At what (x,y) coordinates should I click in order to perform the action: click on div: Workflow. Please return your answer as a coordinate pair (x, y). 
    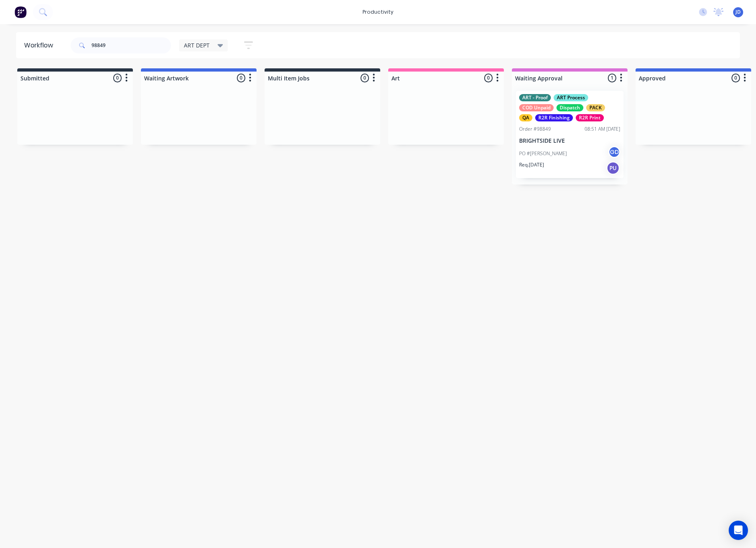
    Looking at the image, I should click on (41, 46).